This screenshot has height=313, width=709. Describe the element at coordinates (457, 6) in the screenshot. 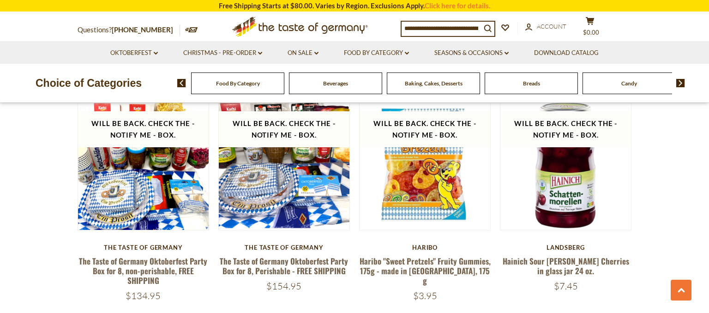

I see `a: Click here for details.` at that location.